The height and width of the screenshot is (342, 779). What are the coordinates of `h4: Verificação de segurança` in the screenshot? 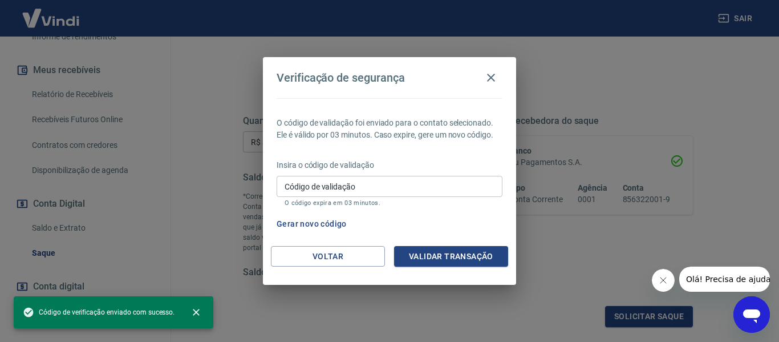 It's located at (340, 78).